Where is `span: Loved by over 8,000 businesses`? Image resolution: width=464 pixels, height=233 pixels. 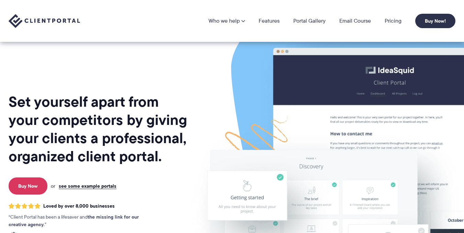 span: Loved by over 8,000 businesses is located at coordinates (79, 206).